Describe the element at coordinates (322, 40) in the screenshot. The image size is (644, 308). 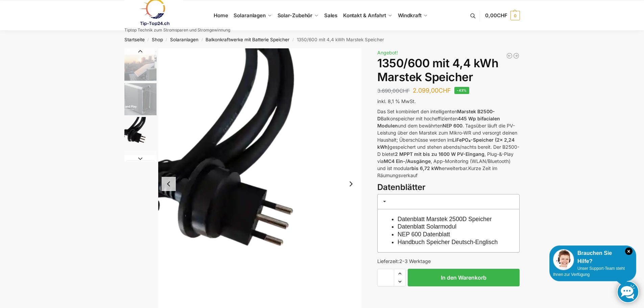
I see `nav: Breadcrumb` at that location.